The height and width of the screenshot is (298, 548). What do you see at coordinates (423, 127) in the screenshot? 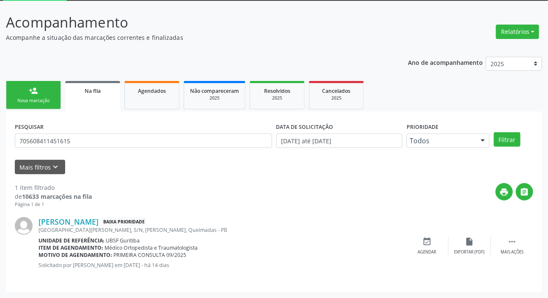
I see `label: Prioridade` at bounding box center [423, 127].